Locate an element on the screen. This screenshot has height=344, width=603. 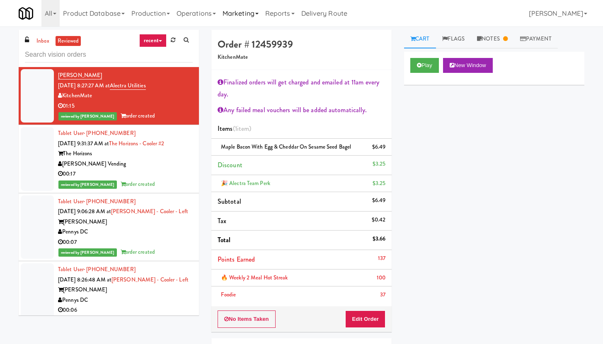
a: Payment is located at coordinates (535, 39).